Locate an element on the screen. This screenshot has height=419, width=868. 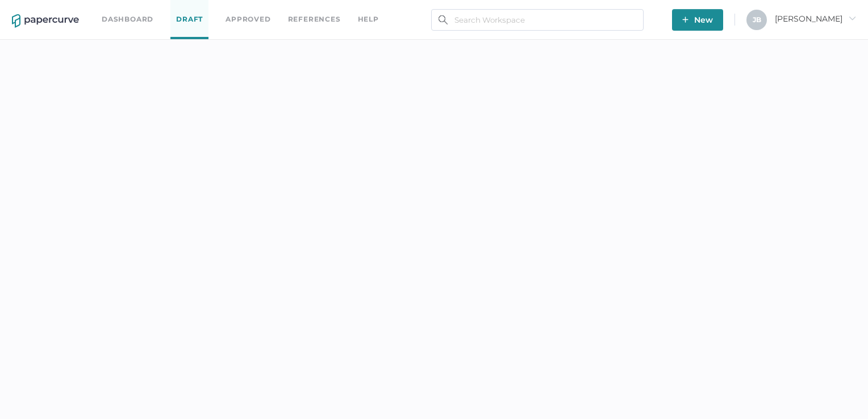
i: arrow_right is located at coordinates (852, 18).